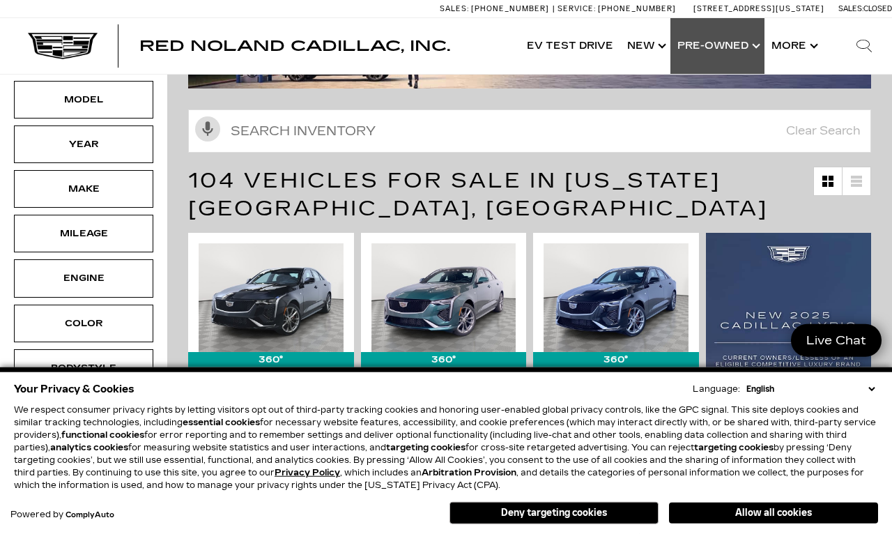 Image resolution: width=892 pixels, height=534 pixels. Describe the element at coordinates (717, 46) in the screenshot. I see `a: Pre-Owned` at that location.